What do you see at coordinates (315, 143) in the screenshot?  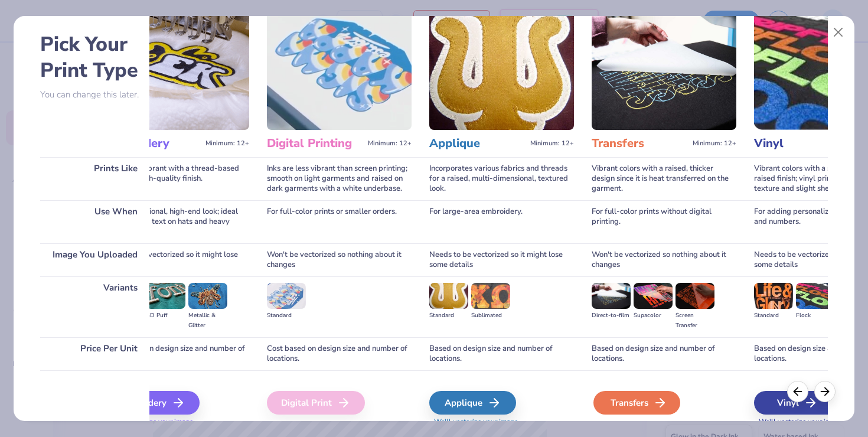 I see `h3: Digital Printing` at bounding box center [315, 143].